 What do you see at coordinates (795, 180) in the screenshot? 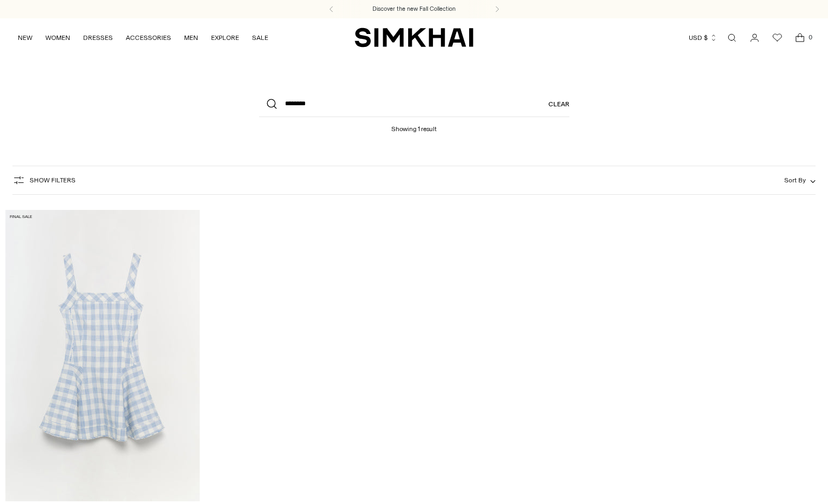
I see `span: Sort By` at bounding box center [795, 180].